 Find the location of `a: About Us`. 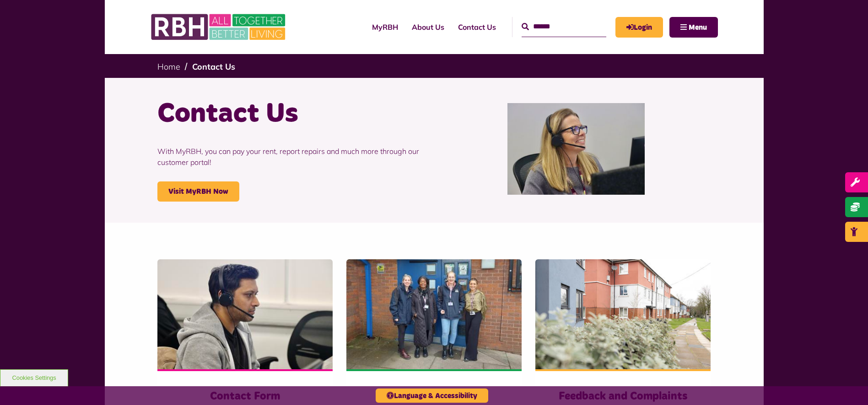

a: About Us is located at coordinates (428, 27).